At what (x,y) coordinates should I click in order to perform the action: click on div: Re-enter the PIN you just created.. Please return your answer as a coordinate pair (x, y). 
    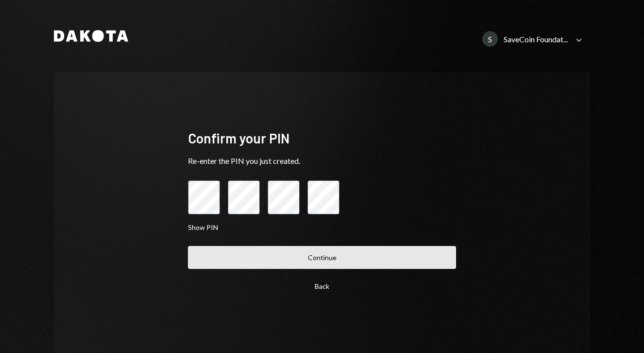
    Looking at the image, I should click on (322, 161).